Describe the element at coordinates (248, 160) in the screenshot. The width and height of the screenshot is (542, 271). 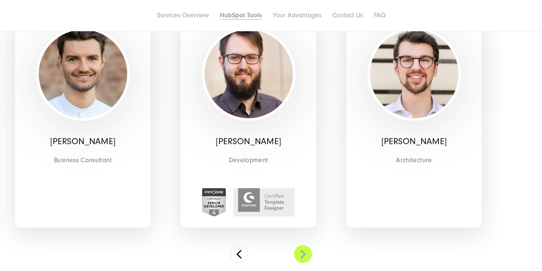
I see `span: Development` at that location.